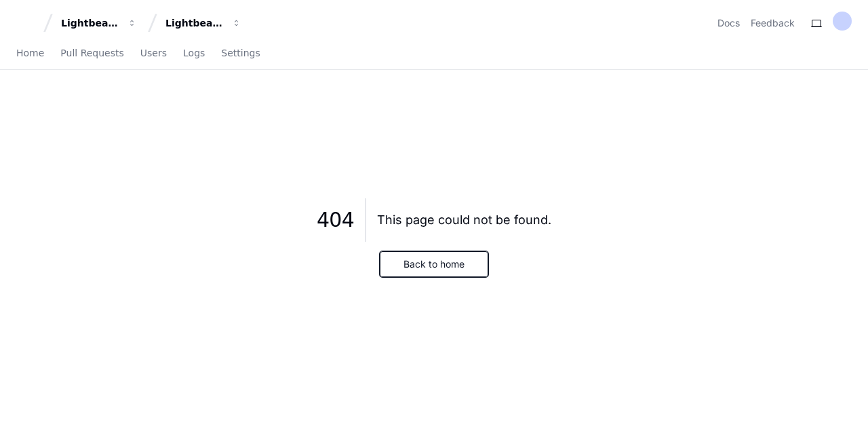 Image resolution: width=868 pixels, height=434 pixels. Describe the element at coordinates (91, 54) in the screenshot. I see `a: Pull Requests` at that location.